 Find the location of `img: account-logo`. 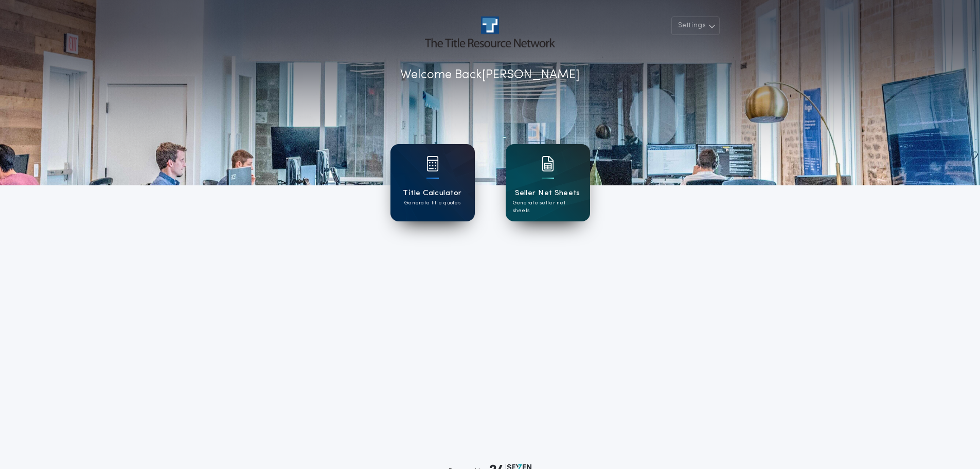

img: account-logo is located at coordinates (490, 32).